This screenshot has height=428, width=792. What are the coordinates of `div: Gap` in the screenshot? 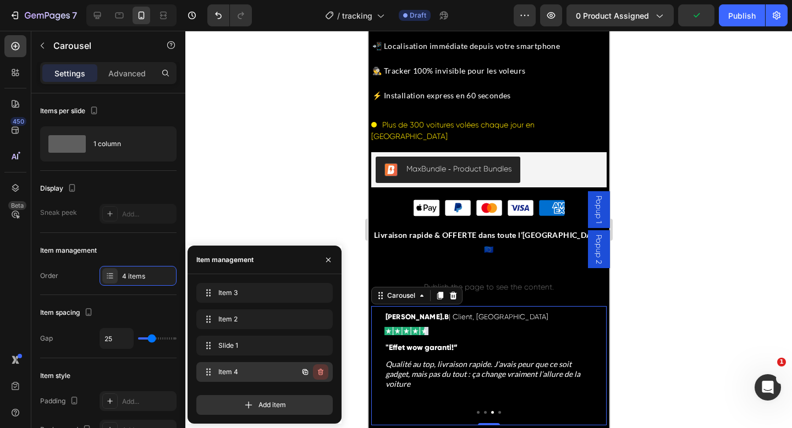 It's located at (46, 339).